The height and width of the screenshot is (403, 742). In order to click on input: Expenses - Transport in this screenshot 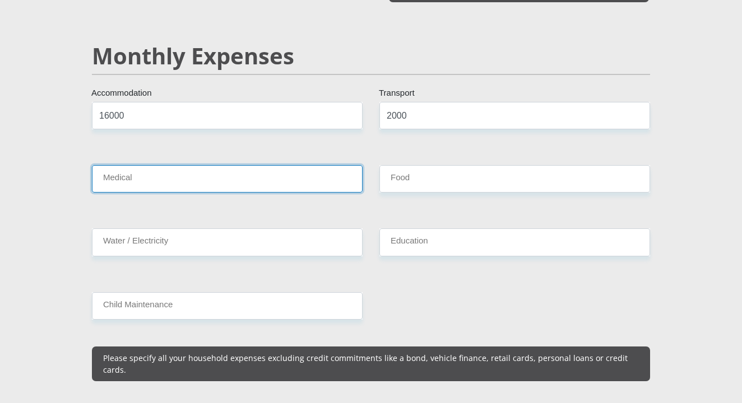, I will do `click(514, 115)`.